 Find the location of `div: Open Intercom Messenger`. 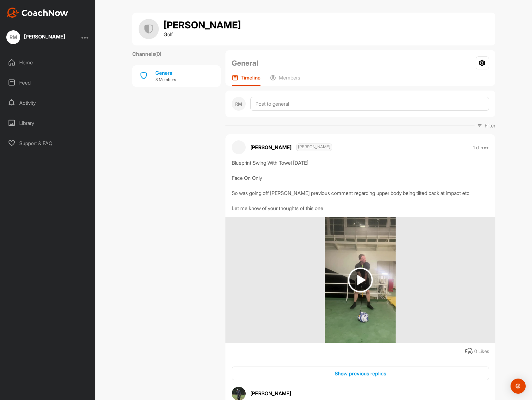

div: Open Intercom Messenger is located at coordinates (518, 386).